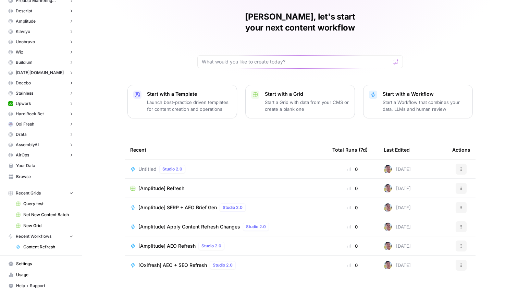 The width and height of the screenshot is (518, 294). I want to click on button: Docebo, so click(41, 83).